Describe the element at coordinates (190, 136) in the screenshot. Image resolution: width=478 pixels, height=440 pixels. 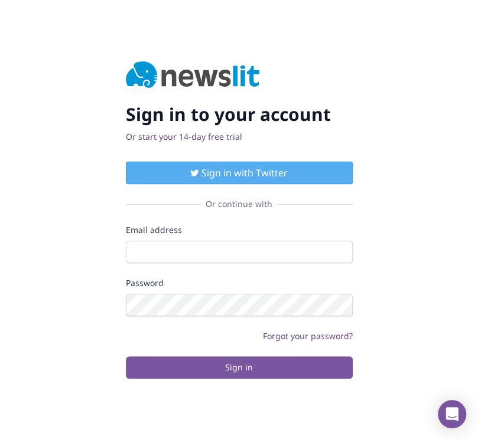
I see `a: start your 14-day free trial` at that location.